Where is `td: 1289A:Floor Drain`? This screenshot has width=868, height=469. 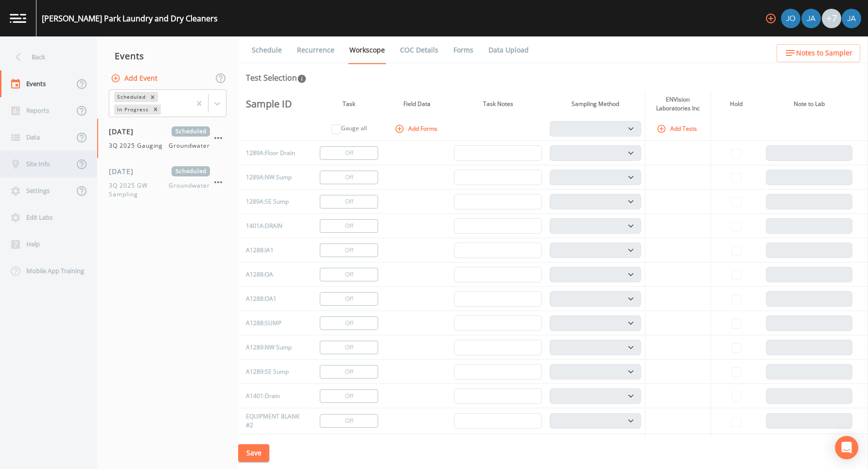
td: 1289A:Floor Drain is located at coordinates (271, 153).